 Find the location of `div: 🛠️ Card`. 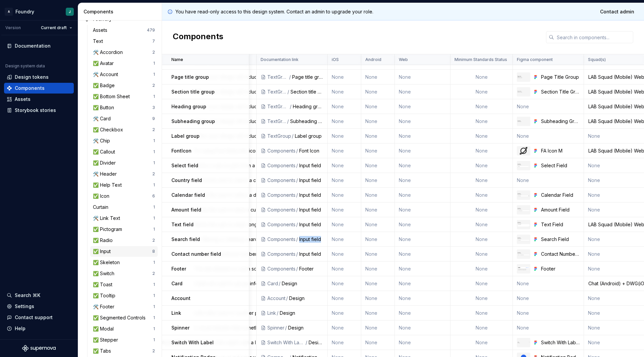

div: 🛠️ Card is located at coordinates (103, 119).